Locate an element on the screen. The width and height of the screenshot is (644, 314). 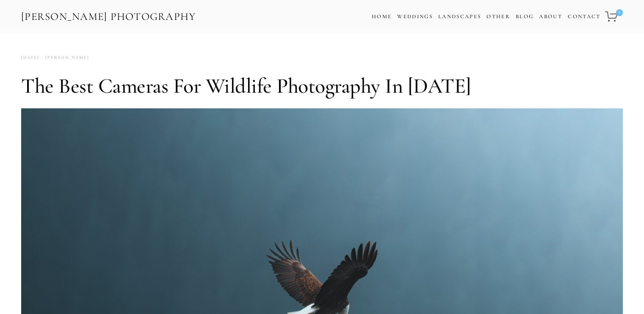
a: Landscapes is located at coordinates (459, 17).